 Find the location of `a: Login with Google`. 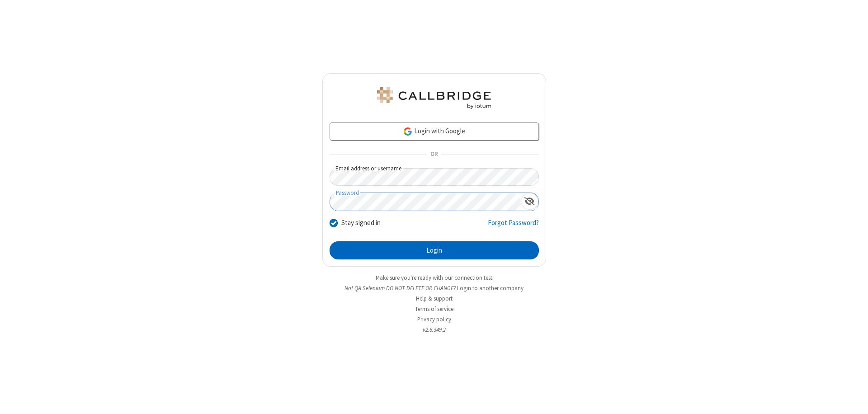

a: Login with Google is located at coordinates (434, 132).